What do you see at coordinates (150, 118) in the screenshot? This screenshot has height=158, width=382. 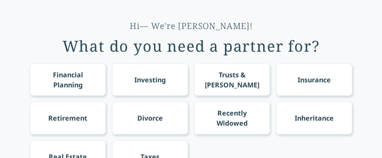 I see `div: Divorce` at bounding box center [150, 118].